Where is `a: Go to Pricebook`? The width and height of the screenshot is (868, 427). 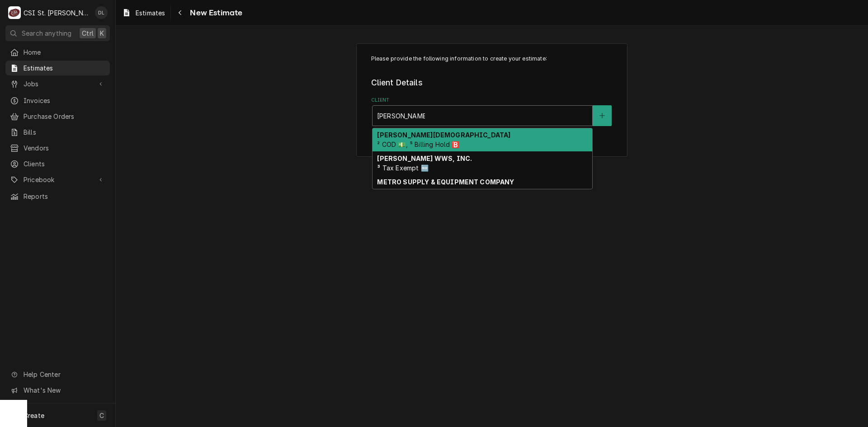
a: Go to Pricebook is located at coordinates (57, 179).